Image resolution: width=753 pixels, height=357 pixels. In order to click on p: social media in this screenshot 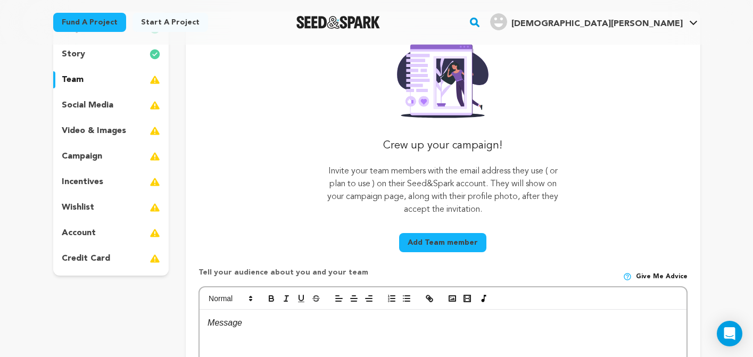, I will do `click(87, 105)`.